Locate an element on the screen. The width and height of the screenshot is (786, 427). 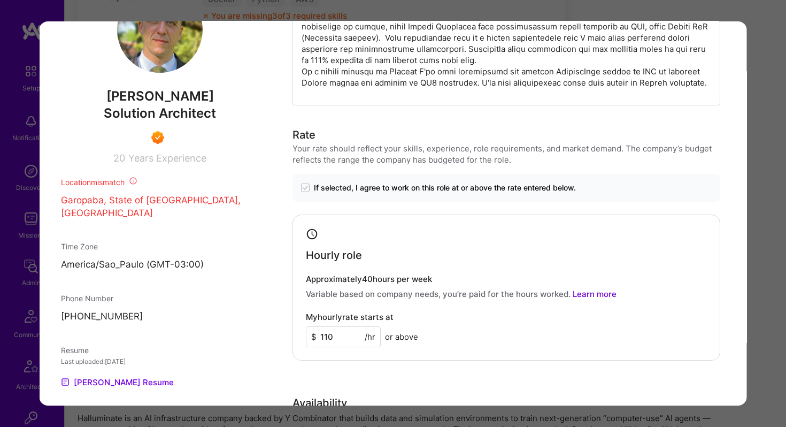
div: Your rate should reflect your skills, experience, role requirements, and market demand. The compa... is located at coordinates (507, 154).